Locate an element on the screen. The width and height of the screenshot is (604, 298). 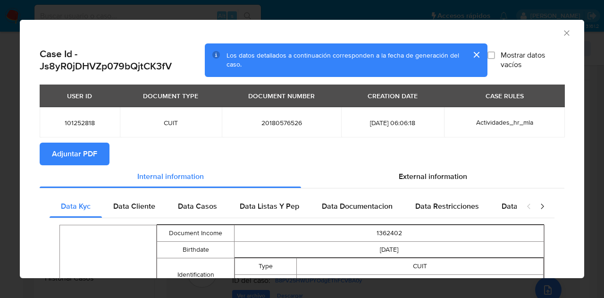
td: Birthdate is located at coordinates (196, 249).